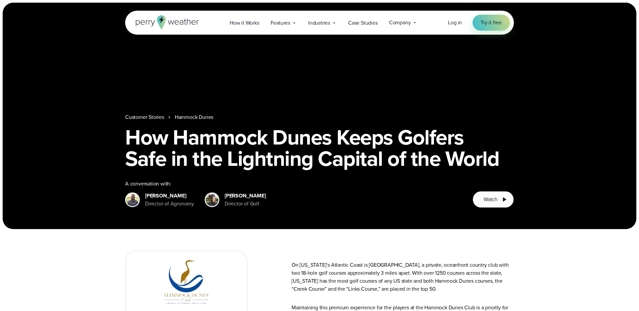 The image size is (639, 311). I want to click on span: Try it free, so click(491, 23).